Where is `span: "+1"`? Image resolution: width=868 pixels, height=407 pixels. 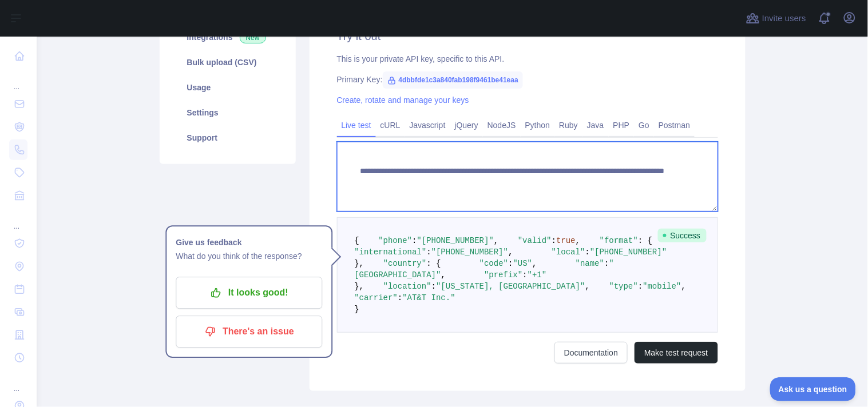 span: "+1" is located at coordinates (537, 275).